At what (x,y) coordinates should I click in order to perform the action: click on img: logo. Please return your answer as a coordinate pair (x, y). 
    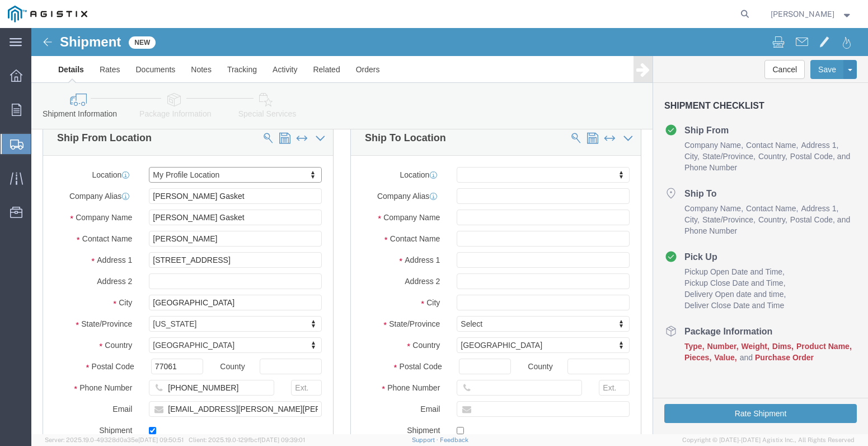
    Looking at the image, I should click on (48, 14).